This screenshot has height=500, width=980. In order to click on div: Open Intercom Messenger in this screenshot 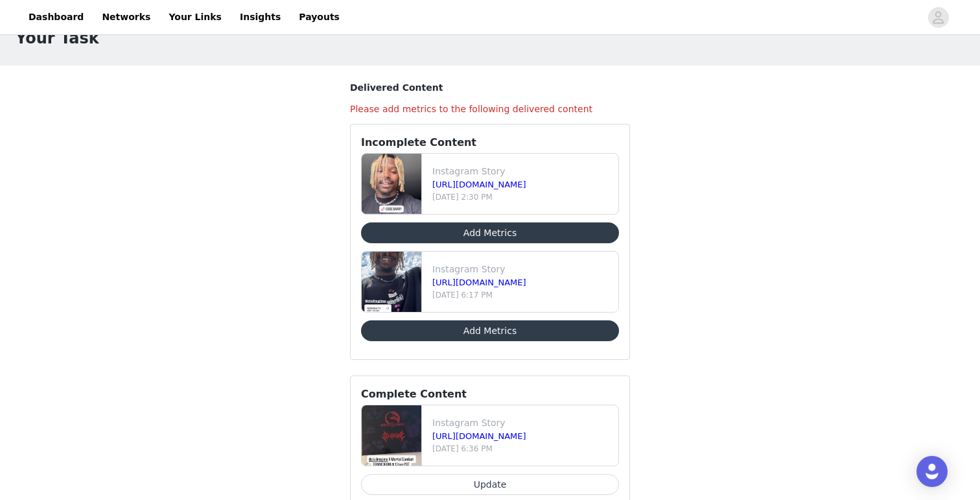, I will do `click(932, 471)`.